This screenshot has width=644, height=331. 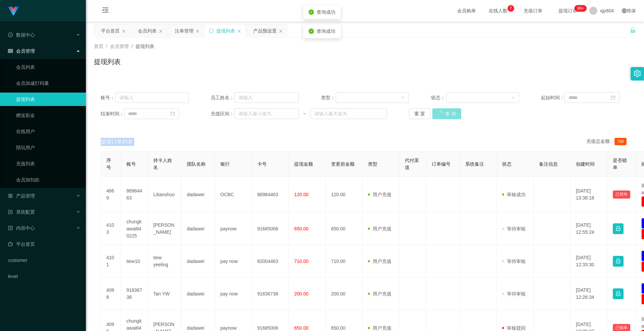 What do you see at coordinates (441, 164) in the screenshot?
I see `span: 订单编号` at bounding box center [441, 164].